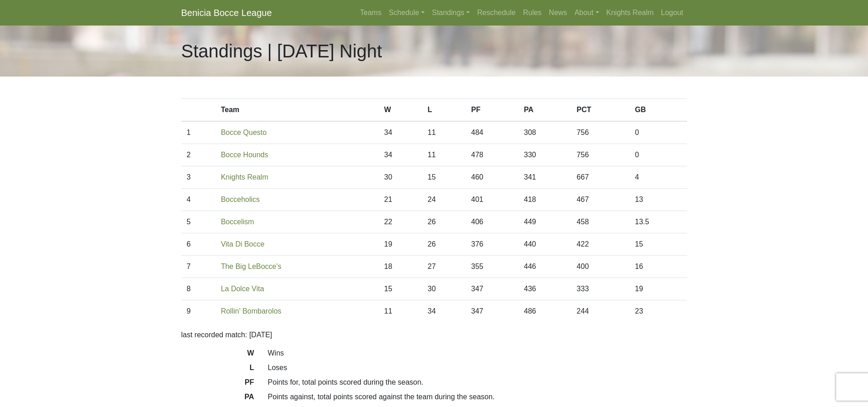 The image size is (868, 407). What do you see at coordinates (243, 244) in the screenshot?
I see `a: Vita Di Bocce` at bounding box center [243, 244].